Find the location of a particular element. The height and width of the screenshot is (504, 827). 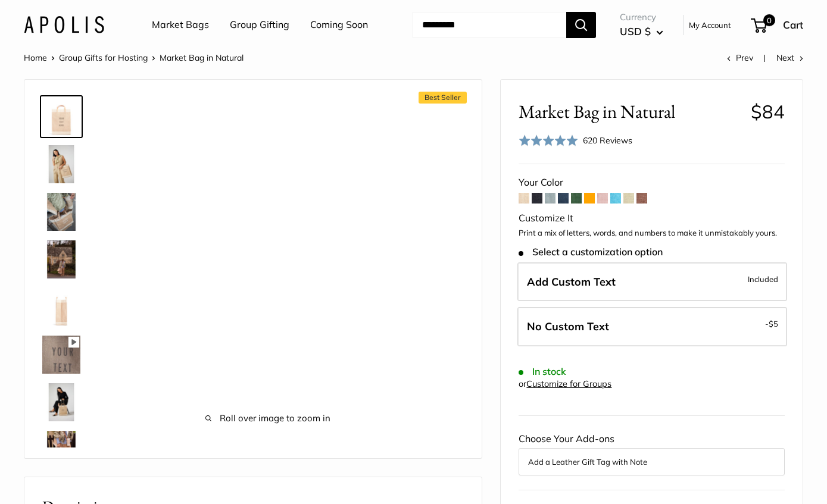

a: 0 Cart is located at coordinates (777, 25).